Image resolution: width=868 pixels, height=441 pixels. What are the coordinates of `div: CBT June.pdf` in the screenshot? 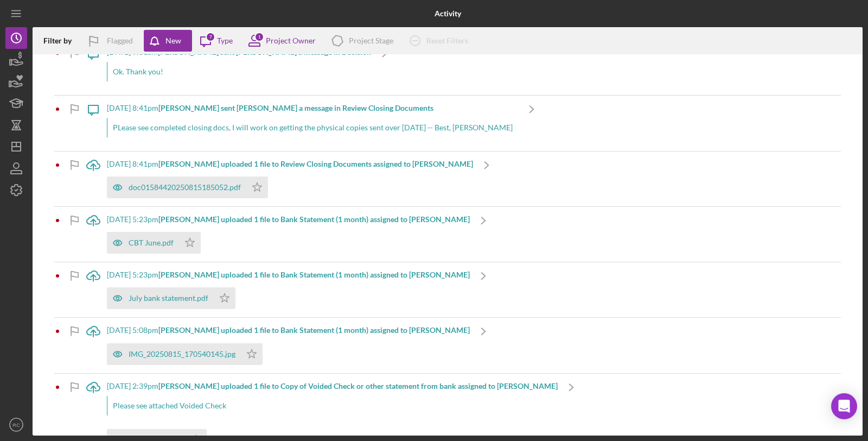 It's located at (151, 243).